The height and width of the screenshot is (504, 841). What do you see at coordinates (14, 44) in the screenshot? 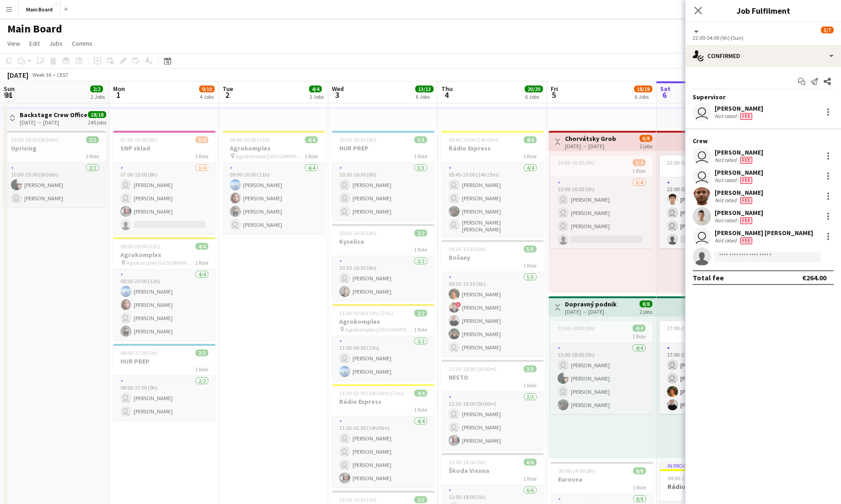
I see `a: View` at bounding box center [14, 44].